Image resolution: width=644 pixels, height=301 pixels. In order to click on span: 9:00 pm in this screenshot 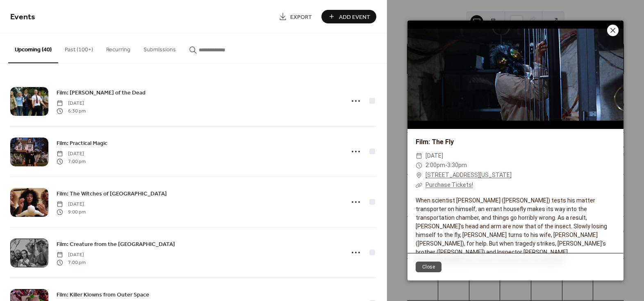, I will do `click(71, 211)`.